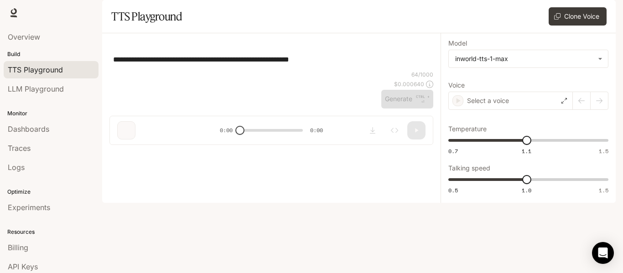  What do you see at coordinates (453, 151) in the screenshot?
I see `span: 0.7` at bounding box center [453, 151].